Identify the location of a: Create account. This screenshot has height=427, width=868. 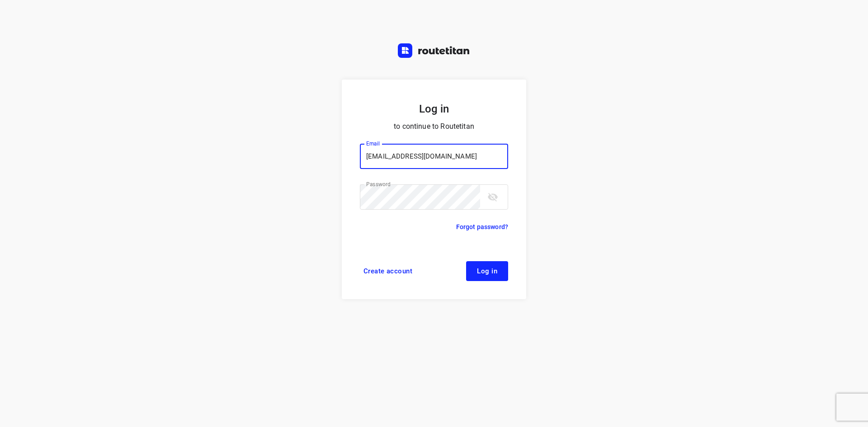
(388, 271).